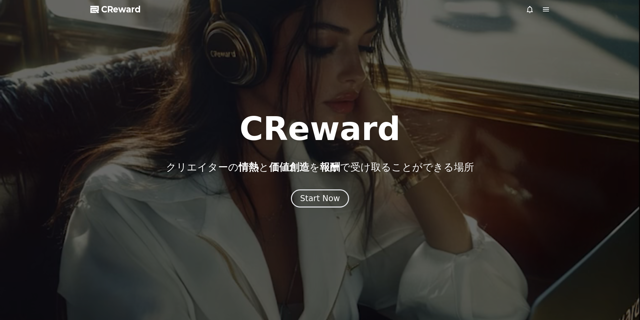  I want to click on span: 価値創造, so click(289, 167).